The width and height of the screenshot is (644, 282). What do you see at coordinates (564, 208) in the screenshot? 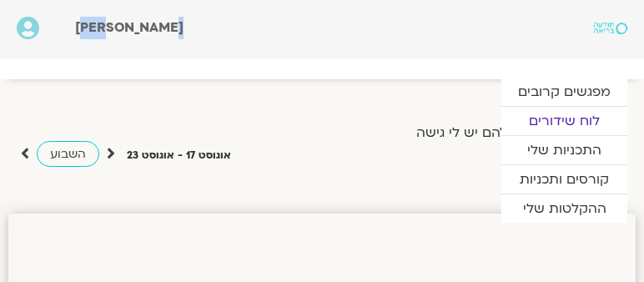
I see `a: ההקלטות שלי` at bounding box center [564, 208].